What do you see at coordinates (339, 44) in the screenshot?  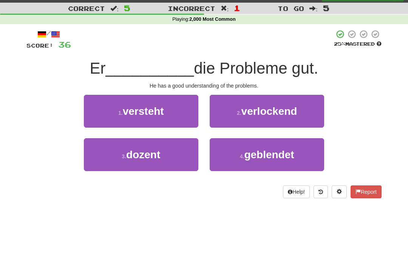 I see `span: 25 %` at bounding box center [339, 44].